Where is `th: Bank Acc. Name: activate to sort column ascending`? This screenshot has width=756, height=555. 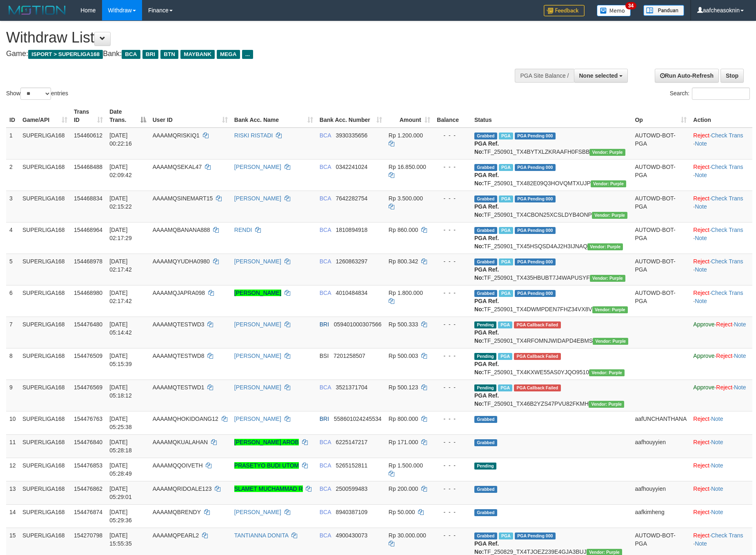 th: Bank Acc. Name: activate to sort column ascending is located at coordinates (274, 116).